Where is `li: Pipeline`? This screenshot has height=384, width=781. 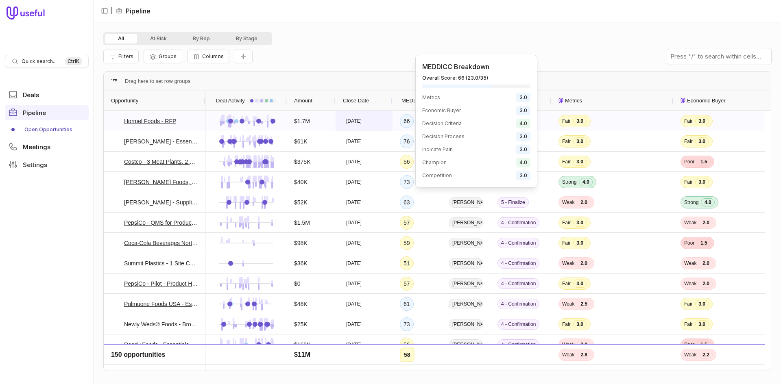 li: Pipeline is located at coordinates (133, 11).